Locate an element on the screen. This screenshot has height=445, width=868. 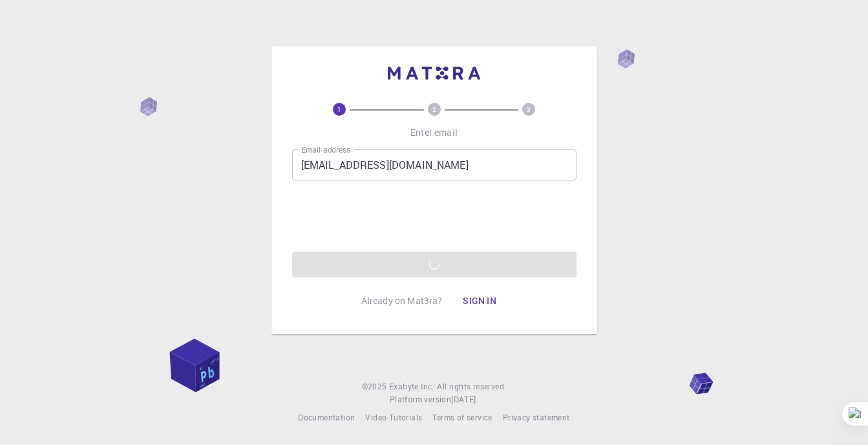
a: Documentation is located at coordinates (326, 417).